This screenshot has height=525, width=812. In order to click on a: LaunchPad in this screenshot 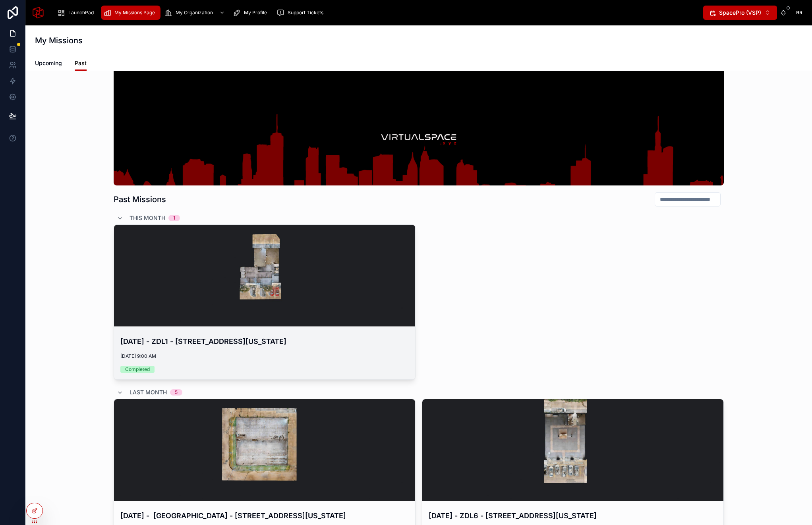, I will do `click(77, 13)`.